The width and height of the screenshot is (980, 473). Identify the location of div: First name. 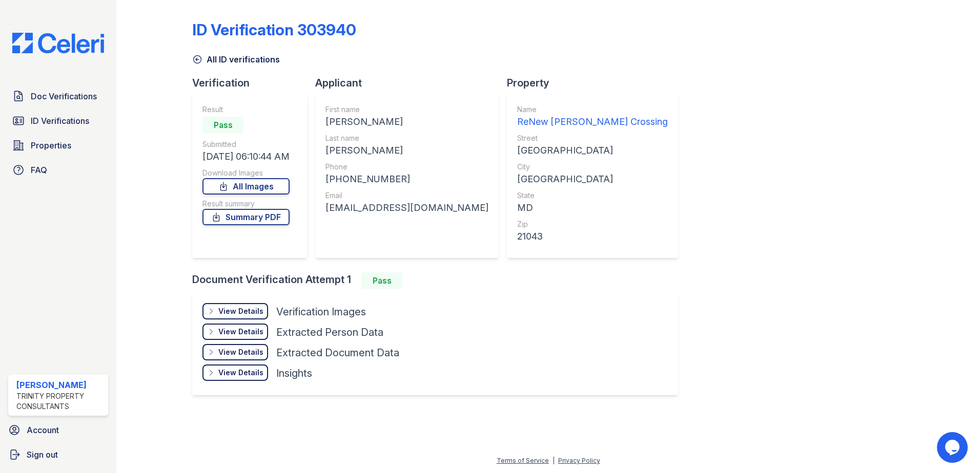
(407, 110).